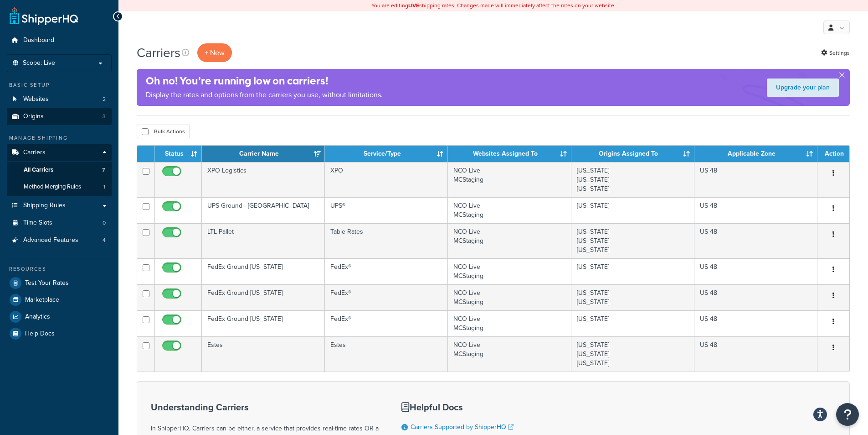 Image resolution: width=868 pixels, height=435 pixels. Describe the element at coordinates (39, 170) in the screenshot. I see `span: All Carriers` at that location.